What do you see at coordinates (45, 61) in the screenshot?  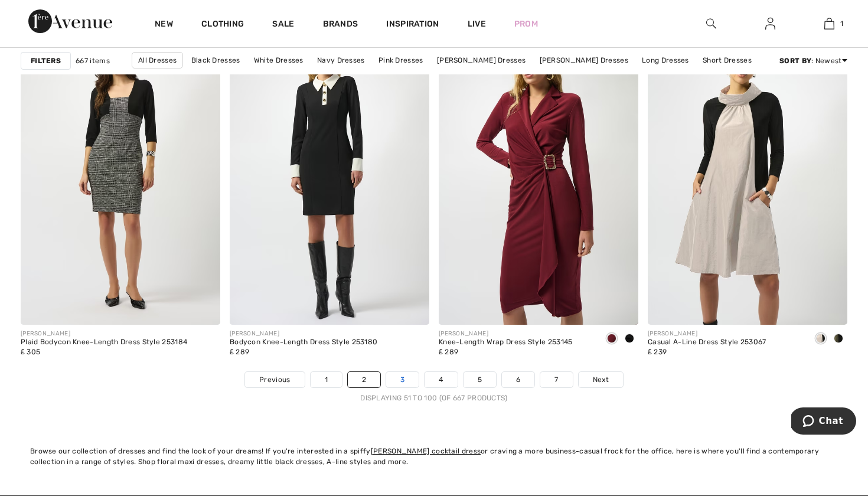 I see `strong: Filters` at bounding box center [45, 61].